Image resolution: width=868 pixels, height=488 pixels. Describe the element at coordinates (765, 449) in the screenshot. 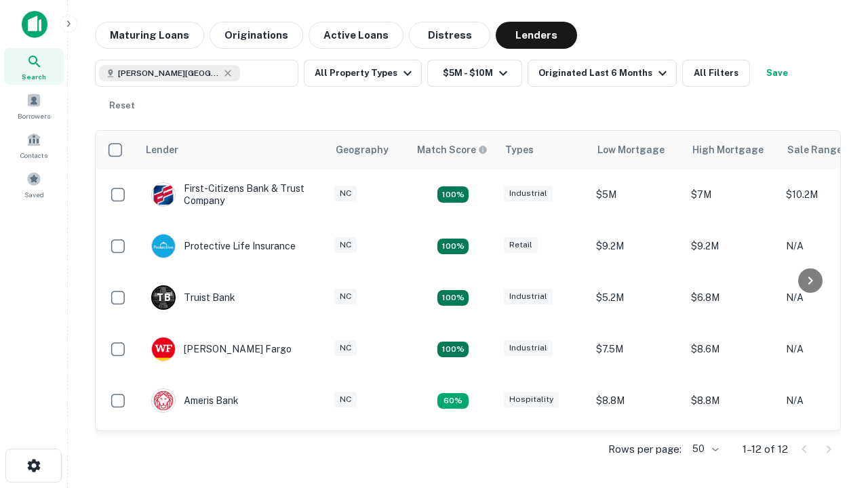

I see `p: 1–12 of 12` at that location.